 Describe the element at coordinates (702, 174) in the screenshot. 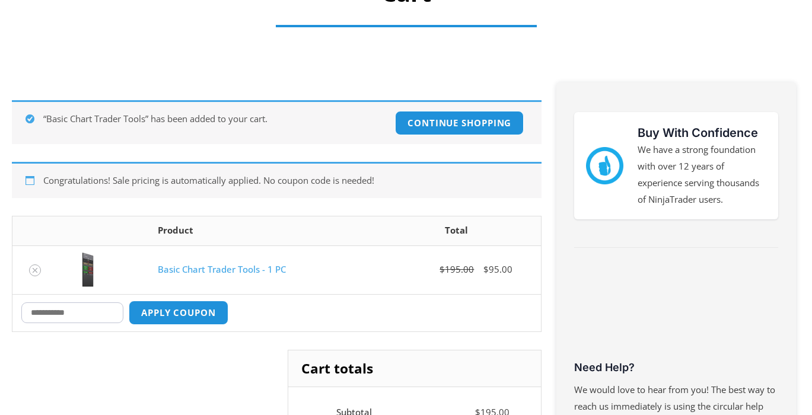

I see `p: We have a strong foundation with over 12 years of experience serving thousands of NinjaTrader users.` at that location.